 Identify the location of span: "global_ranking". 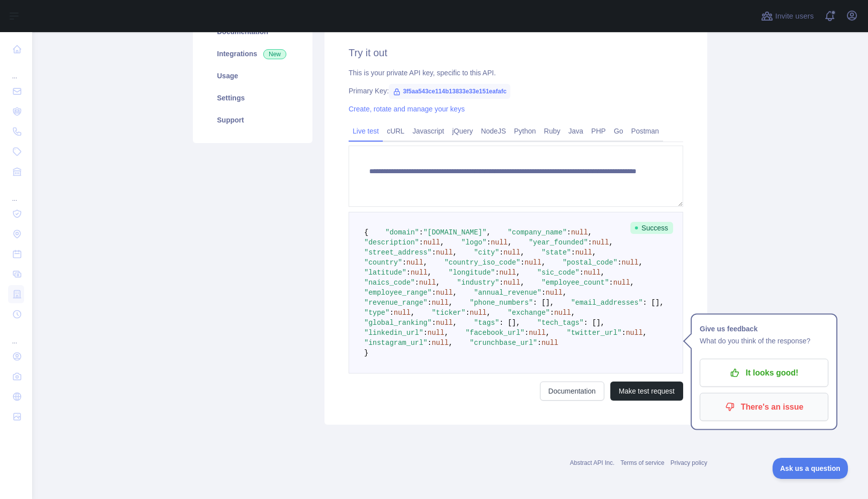
(398, 323).